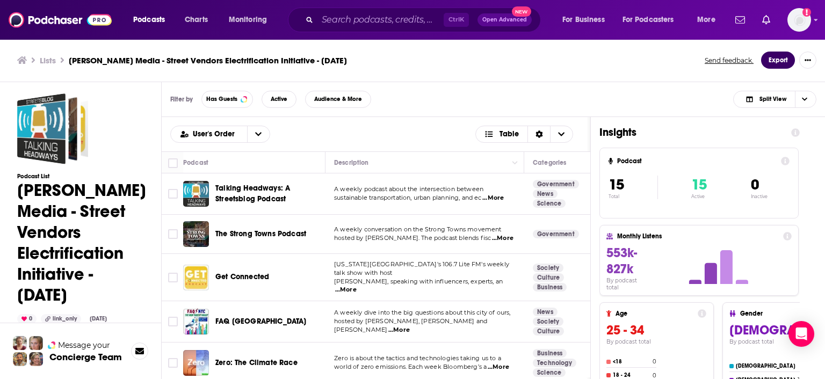 Image resolution: width=825 pixels, height=379 pixels. What do you see at coordinates (698, 236) in the screenshot?
I see `h4: Monthly Listens` at bounding box center [698, 236].